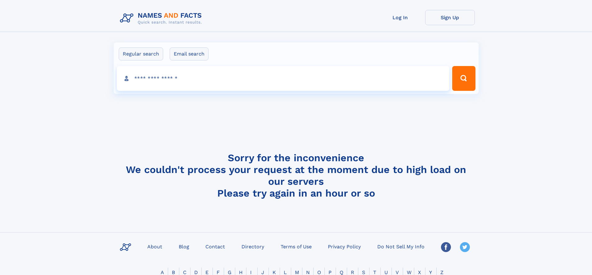  Describe the element at coordinates (400, 17) in the screenshot. I see `a: Log In` at that location.